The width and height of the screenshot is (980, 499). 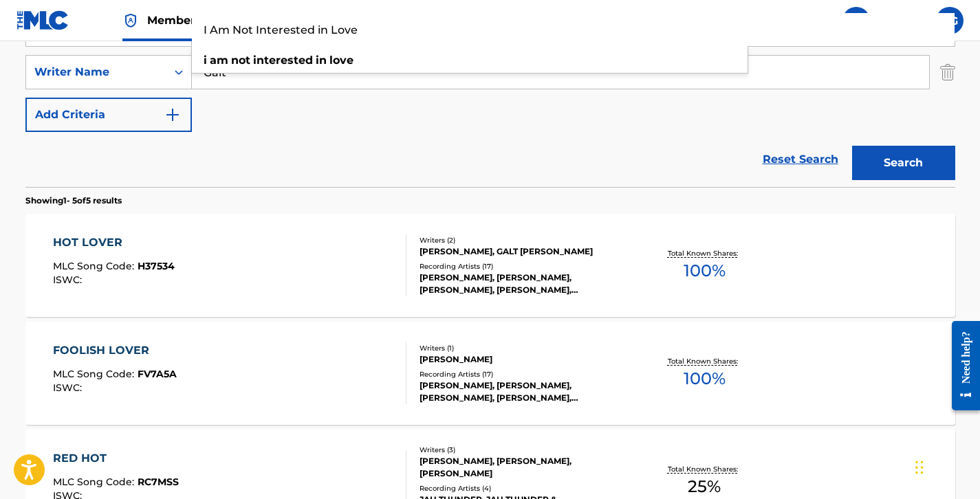 What do you see at coordinates (157, 374) in the screenshot?
I see `span: FV7A5A` at bounding box center [157, 374].